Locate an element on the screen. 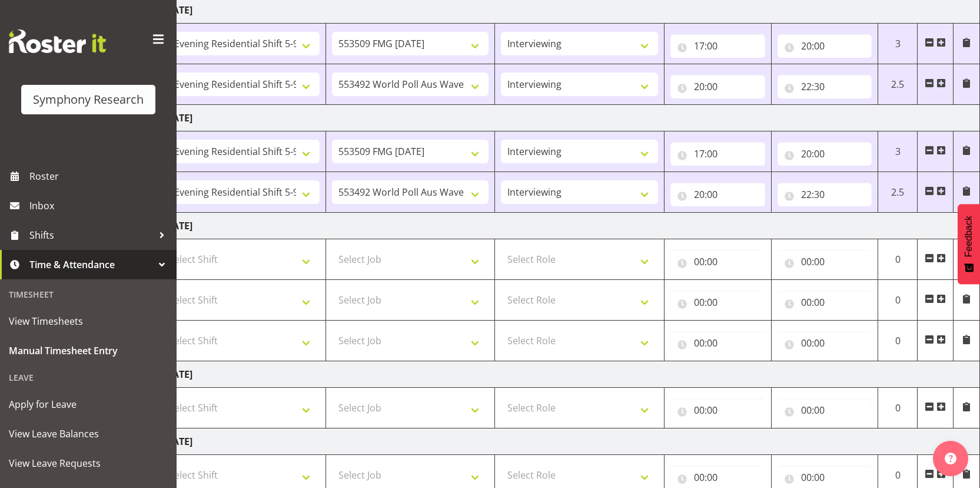  span: View Timesheets is located at coordinates (88, 321).